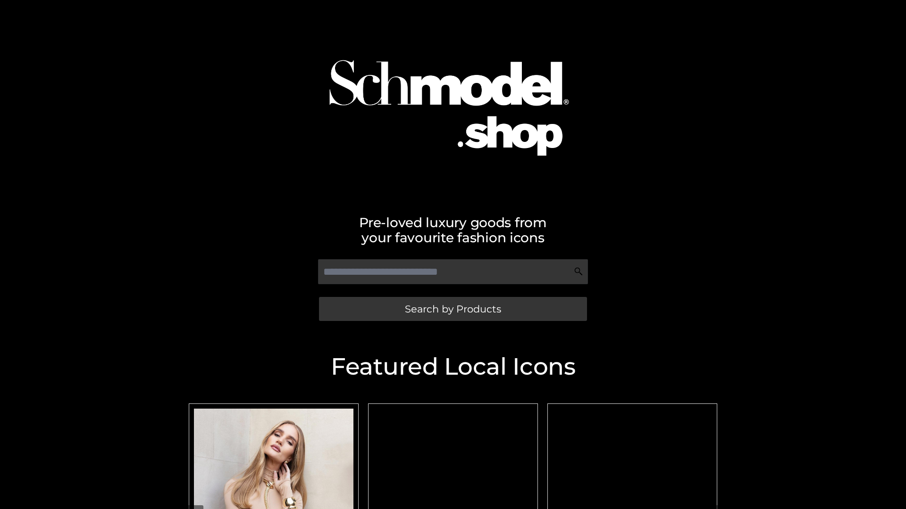  I want to click on img: Search Icon, so click(578, 272).